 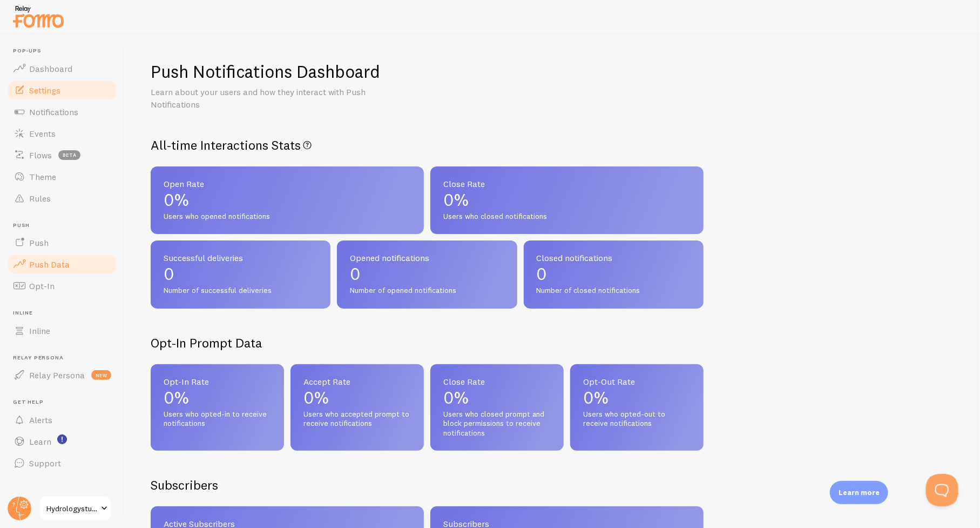 What do you see at coordinates (217, 419) in the screenshot?
I see `span: Users who opted-in to receive notifications` at bounding box center [217, 419].